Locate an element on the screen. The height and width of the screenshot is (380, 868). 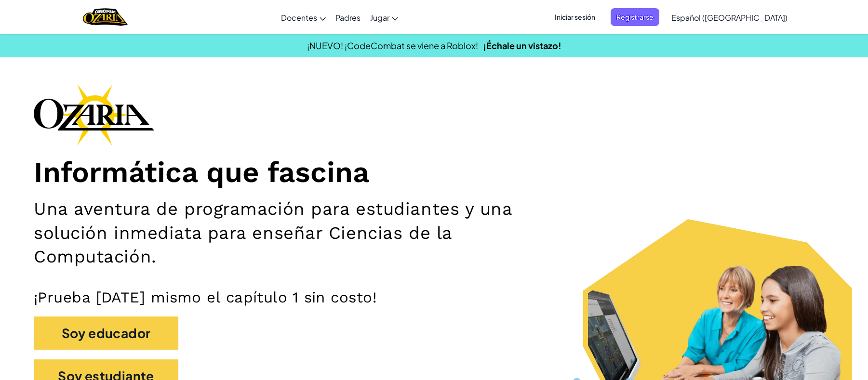
span: Jugar is located at coordinates (380, 17).